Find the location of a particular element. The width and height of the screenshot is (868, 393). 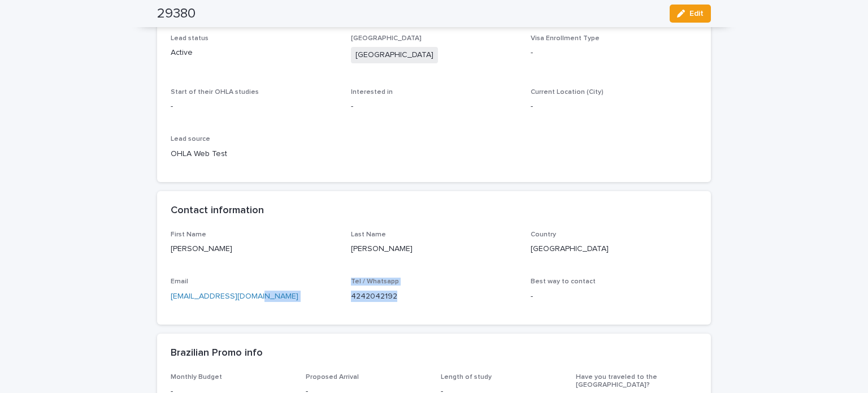

button: Edit is located at coordinates (689, 14).